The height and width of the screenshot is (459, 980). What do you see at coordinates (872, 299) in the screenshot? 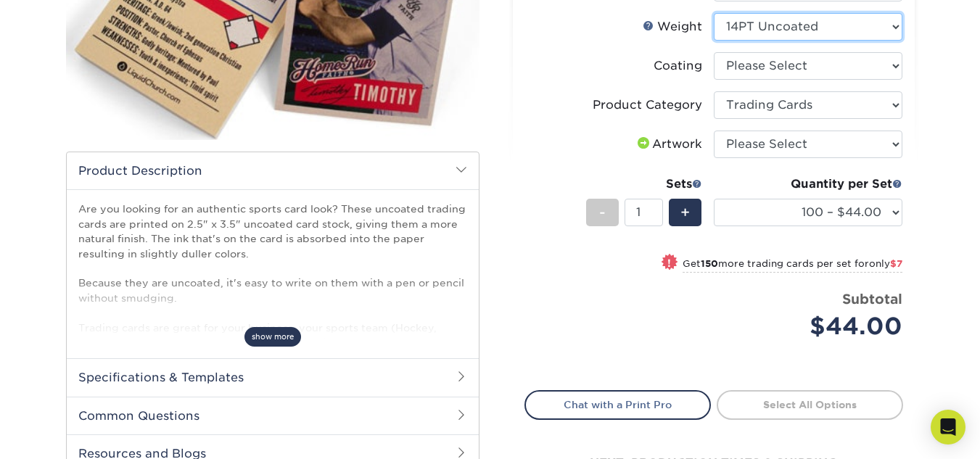
I see `strong: Subtotal` at bounding box center [872, 299].